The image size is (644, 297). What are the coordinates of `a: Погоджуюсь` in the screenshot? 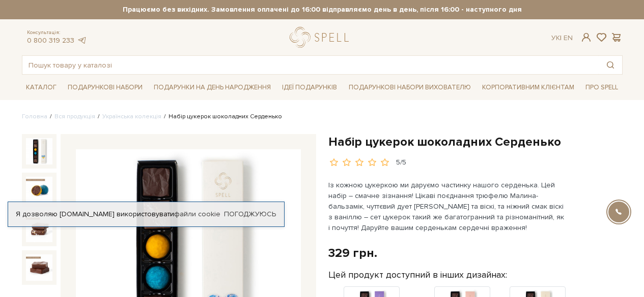 It's located at (250, 215).